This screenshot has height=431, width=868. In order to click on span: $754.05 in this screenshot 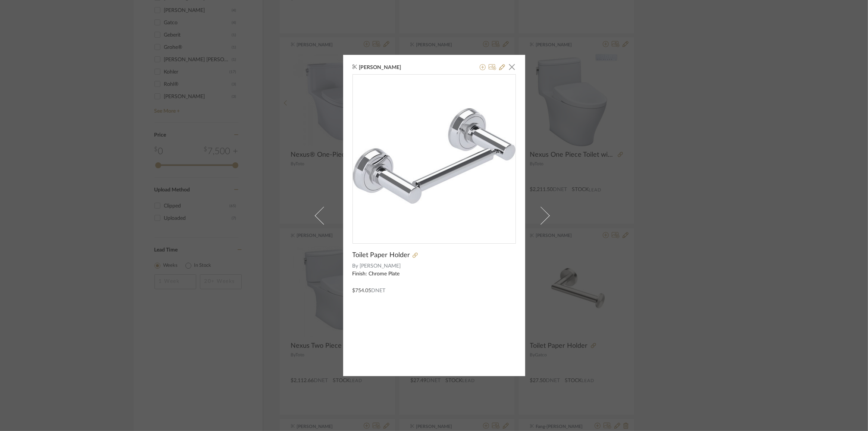, I will do `click(361, 291)`.